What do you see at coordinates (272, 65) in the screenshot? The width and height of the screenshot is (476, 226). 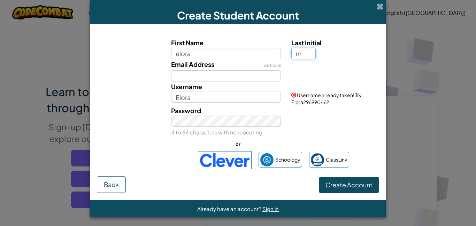 I see `span: optional` at bounding box center [272, 65].